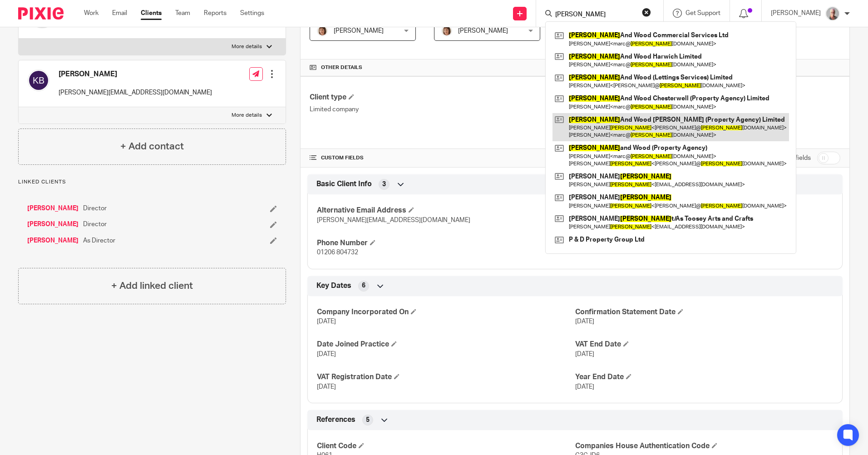  I want to click on span: Basic Client Info, so click(344, 184).